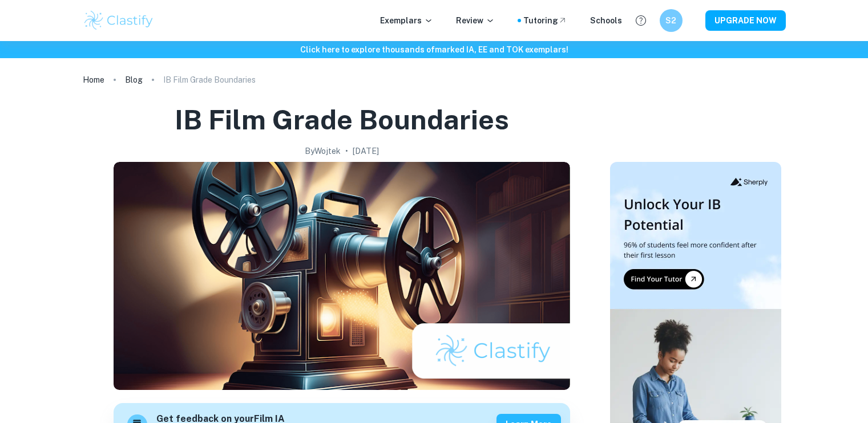 The height and width of the screenshot is (423, 868). What do you see at coordinates (342, 120) in the screenshot?
I see `h1: IB Film Grade Boundaries` at bounding box center [342, 120].